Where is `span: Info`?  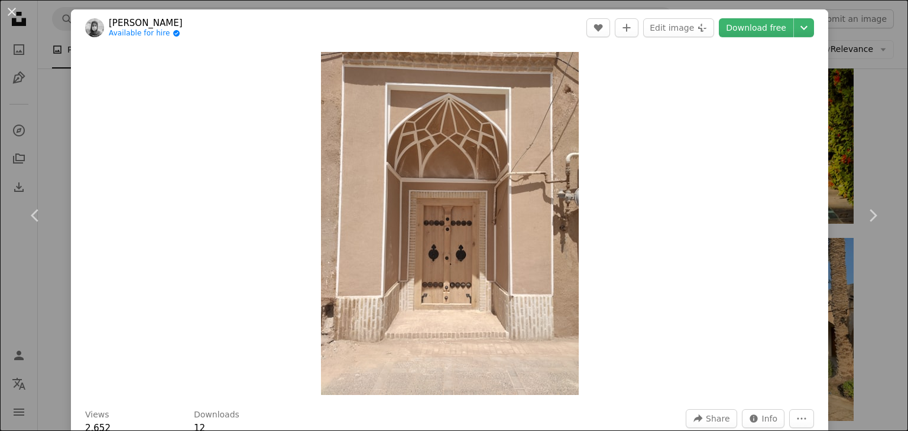
span: Info is located at coordinates (769, 419).